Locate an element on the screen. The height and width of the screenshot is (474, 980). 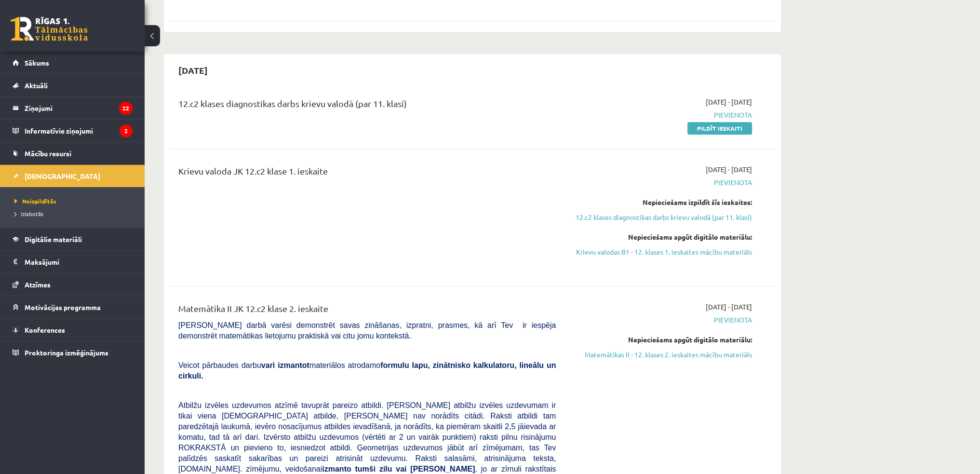
span: Izlabotās is located at coordinates (29, 214).